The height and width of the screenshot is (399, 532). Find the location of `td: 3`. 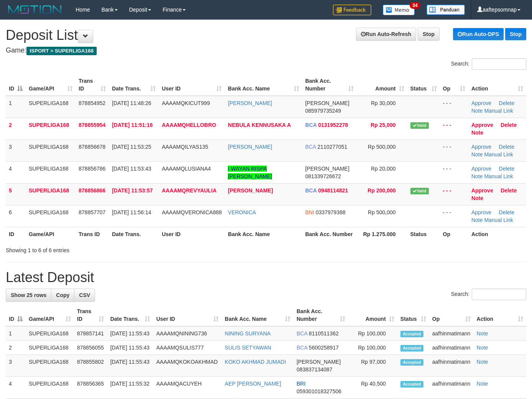

td: 3 is located at coordinates (15, 150).